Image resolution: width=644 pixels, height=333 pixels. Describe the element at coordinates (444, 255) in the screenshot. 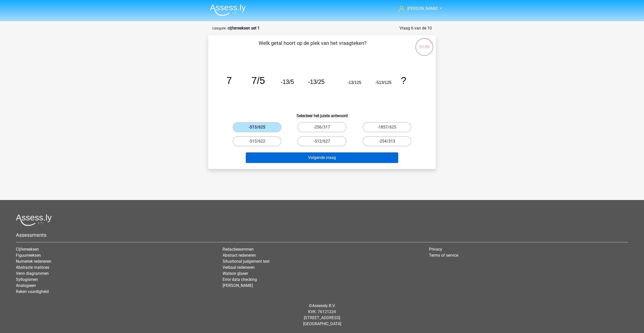

I see `a: Terms of service` at that location.